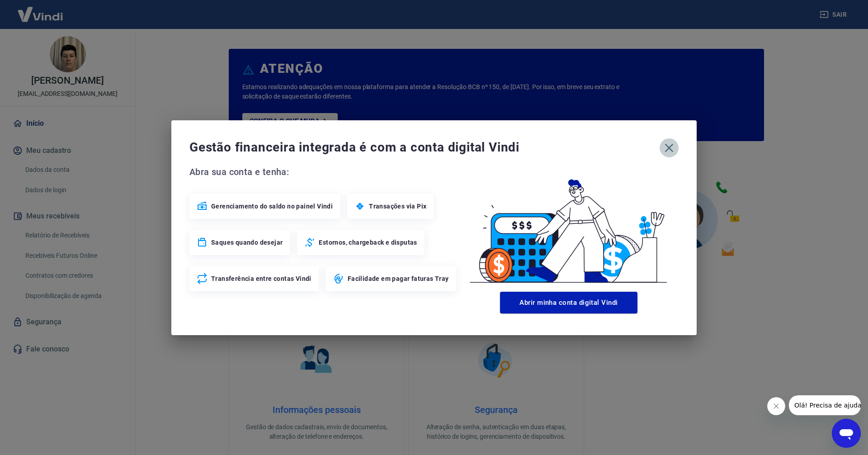 The width and height of the screenshot is (868, 455). Describe the element at coordinates (398, 279) in the screenshot. I see `span: Facilidade em pagar faturas Tray` at that location.